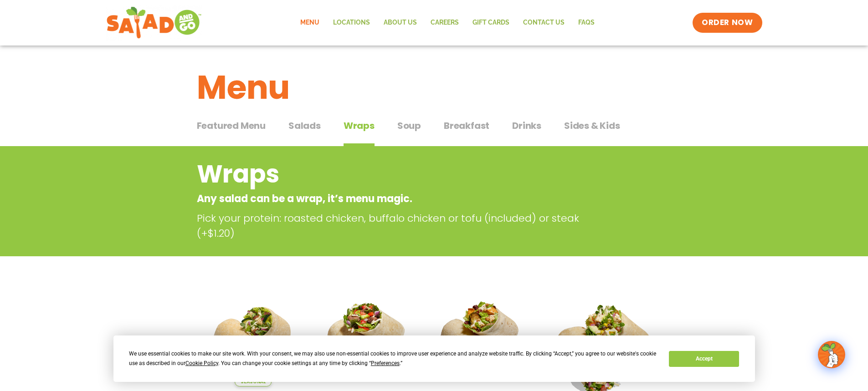 The width and height of the screenshot is (868, 391). Describe the element at coordinates (154, 23) in the screenshot. I see `img: new-SAG-logo-768×292` at that location.